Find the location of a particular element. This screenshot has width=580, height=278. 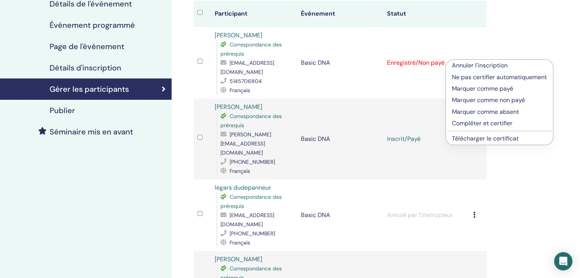

p: Marquer comme payé is located at coordinates (499, 89).